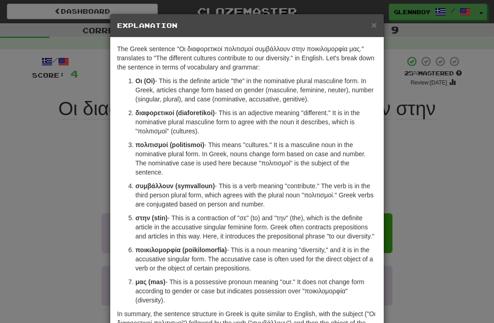 Image resolution: width=494 pixels, height=323 pixels. What do you see at coordinates (256, 227) in the screenshot?
I see `p: - This is a contraction of "σε" (to) and "την" (the), which is the definite article in the accusa...` at bounding box center [256, 227].